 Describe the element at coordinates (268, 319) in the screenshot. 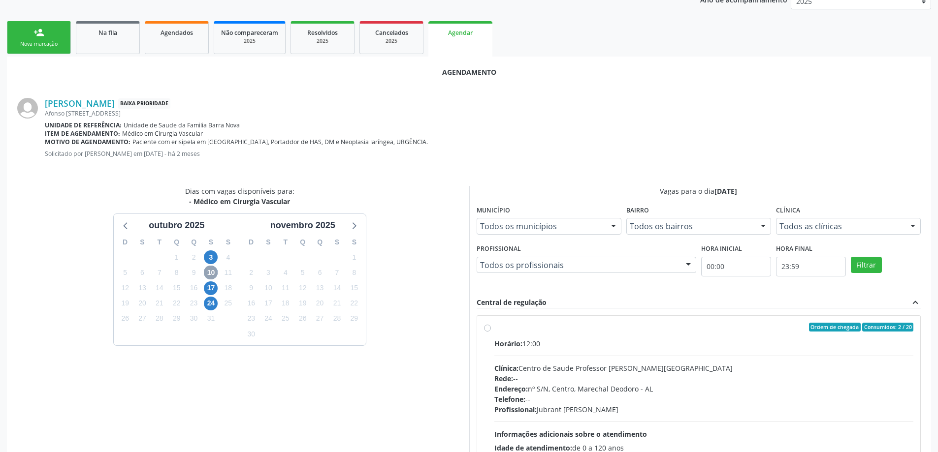

I see `span: segunda-feira, 24 de novembro de 2025` at that location.